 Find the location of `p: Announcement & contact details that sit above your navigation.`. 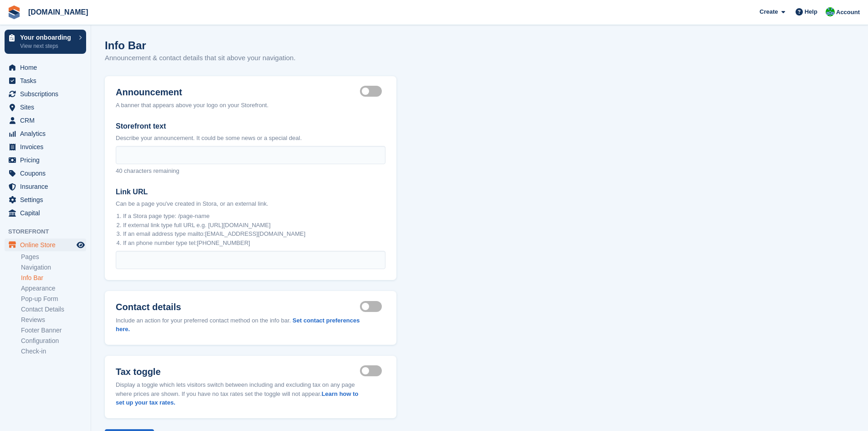

p: Announcement & contact details that sit above your navigation. is located at coordinates (200, 58).